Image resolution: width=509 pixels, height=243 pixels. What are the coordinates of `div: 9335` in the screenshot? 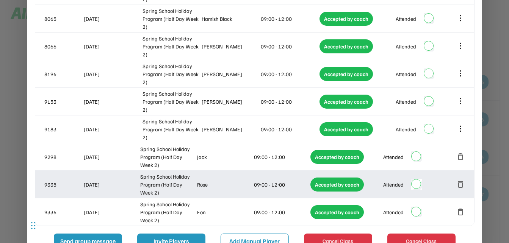 It's located at (63, 184).